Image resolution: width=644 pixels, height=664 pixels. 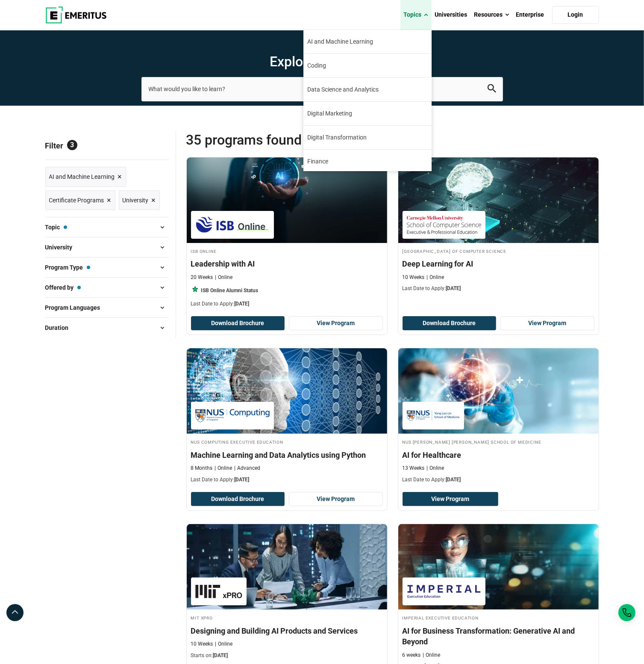 I want to click on button: Duration, so click(x=107, y=328).